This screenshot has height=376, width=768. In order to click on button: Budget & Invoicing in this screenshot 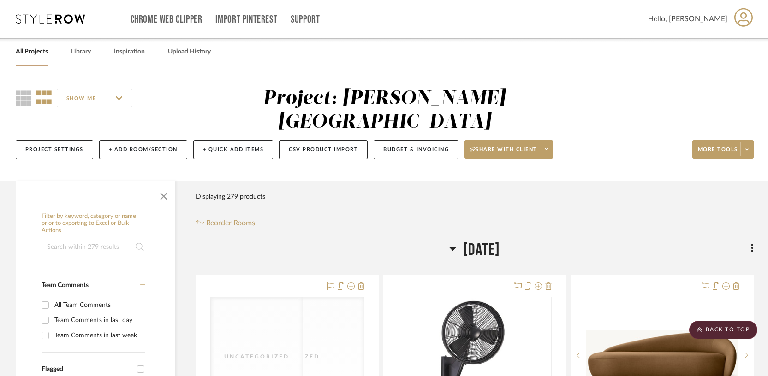, I will do `click(416, 149)`.